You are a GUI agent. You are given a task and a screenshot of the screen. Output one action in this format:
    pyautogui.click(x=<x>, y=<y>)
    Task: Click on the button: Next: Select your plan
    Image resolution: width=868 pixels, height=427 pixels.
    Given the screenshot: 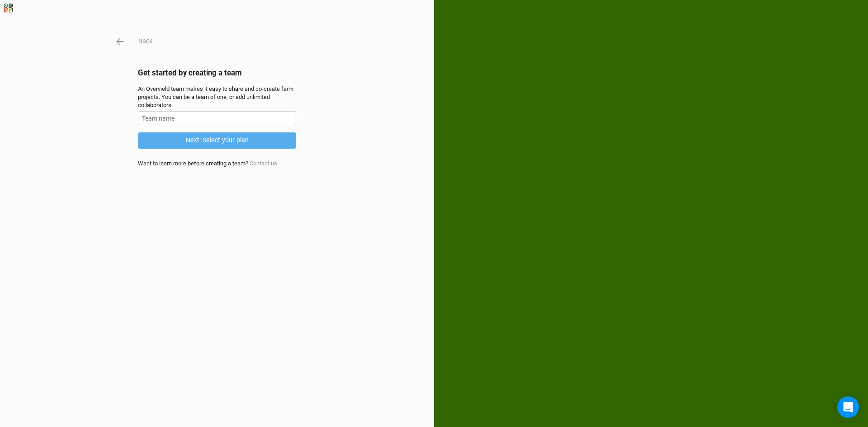 What is the action you would take?
    pyautogui.click(x=217, y=140)
    